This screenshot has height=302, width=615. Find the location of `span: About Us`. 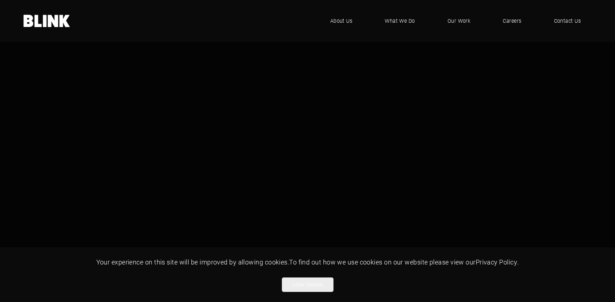

span: About Us is located at coordinates (342, 21).